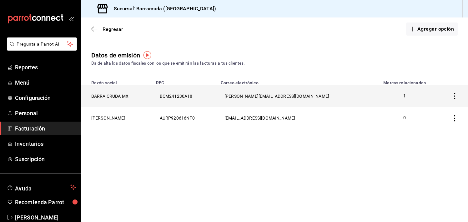 The height and width of the screenshot is (222, 468). Describe the element at coordinates (116, 55) in the screenshot. I see `div: Datos de emisión` at that location.